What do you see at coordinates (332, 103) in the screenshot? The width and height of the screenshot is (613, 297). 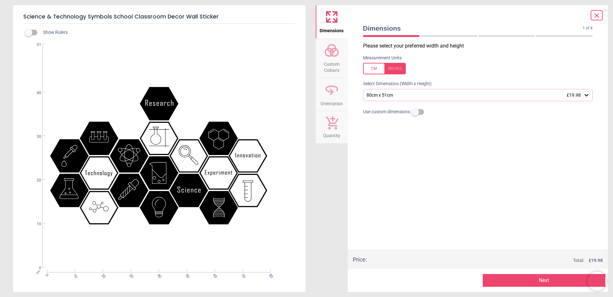 I see `span: Orientation` at bounding box center [332, 103].